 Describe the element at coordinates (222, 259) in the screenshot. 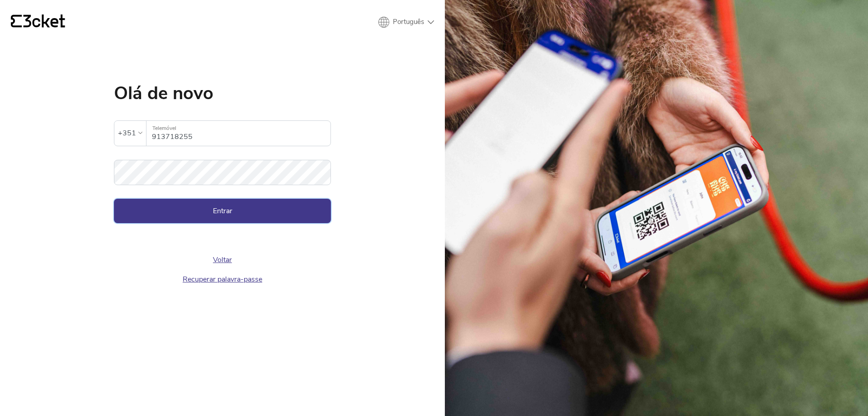

I see `a: Voltar` at that location.